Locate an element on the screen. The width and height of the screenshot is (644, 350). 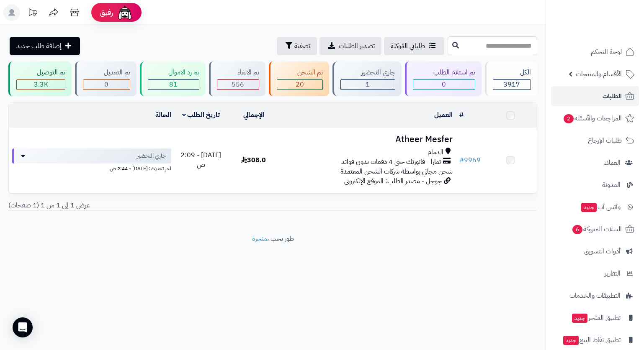
span: 3.3K is located at coordinates (41, 84).